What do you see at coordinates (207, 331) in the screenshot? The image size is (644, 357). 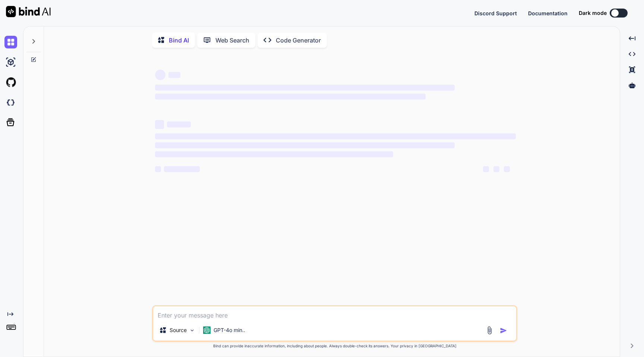 I see `img: GPT-4o mini` at bounding box center [207, 331].